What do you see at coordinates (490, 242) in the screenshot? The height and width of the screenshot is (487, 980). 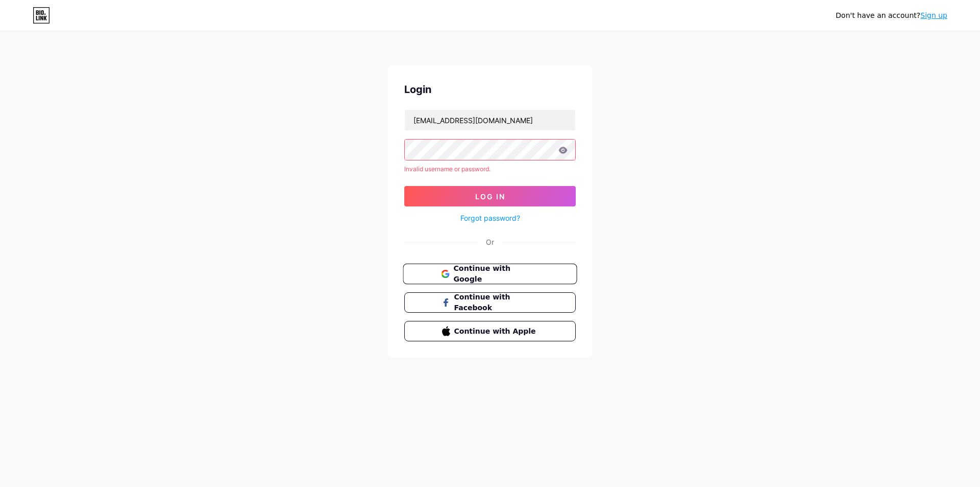 I see `div: Or` at bounding box center [490, 242].